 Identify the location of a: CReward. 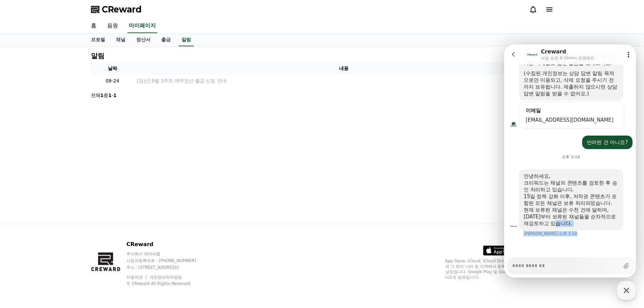
(116, 9).